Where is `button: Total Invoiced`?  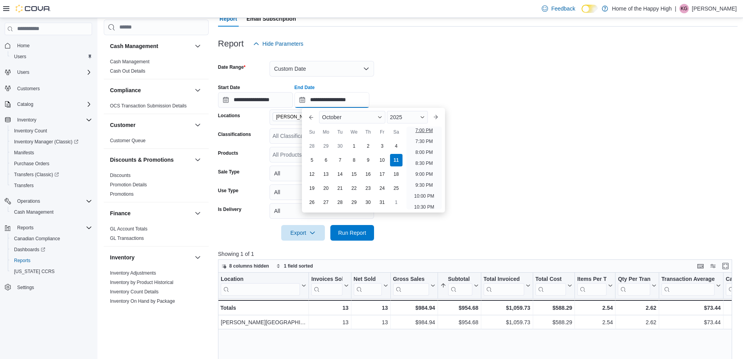 button: Total Invoiced is located at coordinates (507, 285).